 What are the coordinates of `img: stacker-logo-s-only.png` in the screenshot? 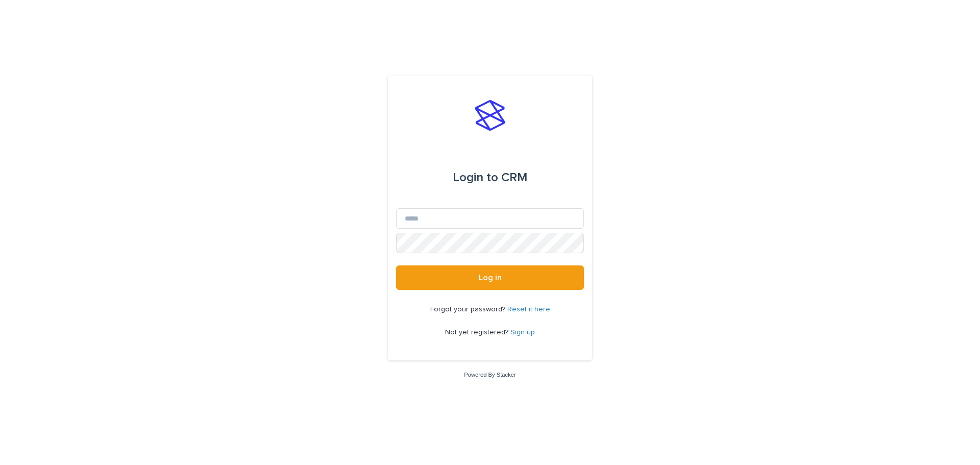 It's located at (490, 116).